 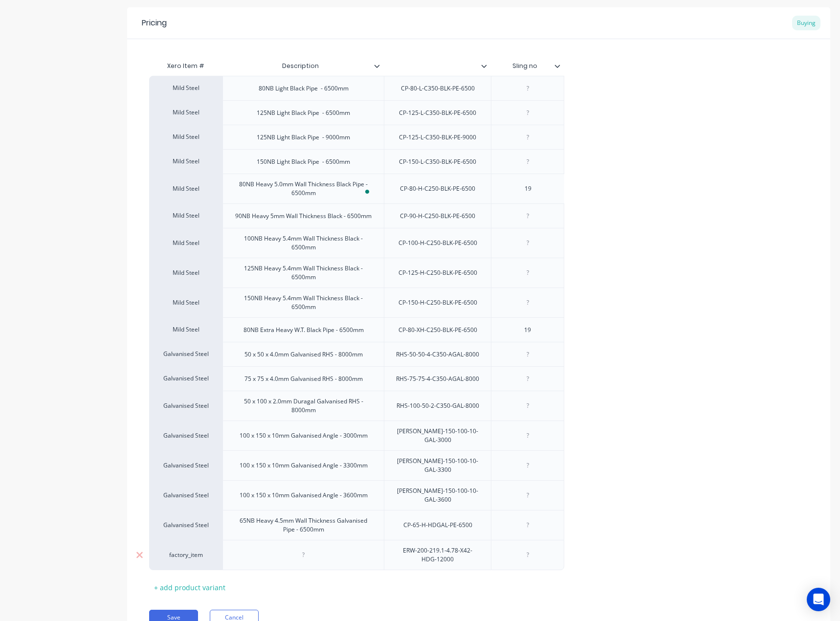 I want to click on div: 80NB Extra Heavy W.T. Black Pipe - 6500mm, so click(x=303, y=330).